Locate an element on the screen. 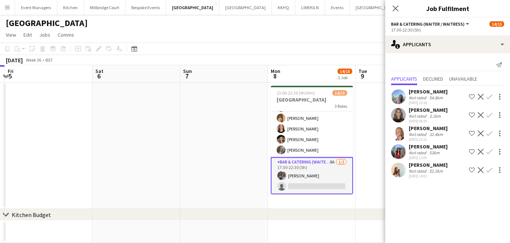  a: Jobs is located at coordinates (45, 35).